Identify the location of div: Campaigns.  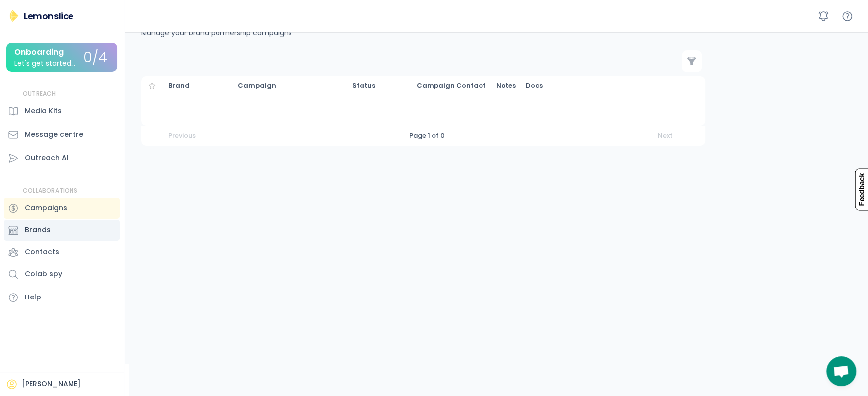
(46, 208).